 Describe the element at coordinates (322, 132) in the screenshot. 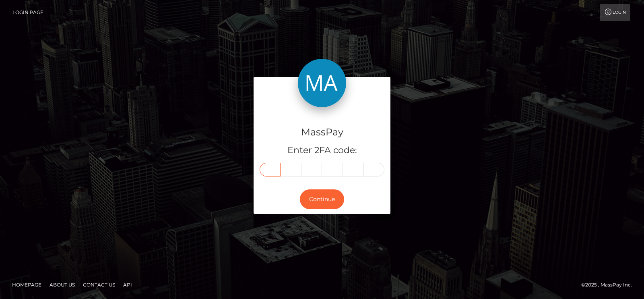

I see `h4: MassPay` at that location.